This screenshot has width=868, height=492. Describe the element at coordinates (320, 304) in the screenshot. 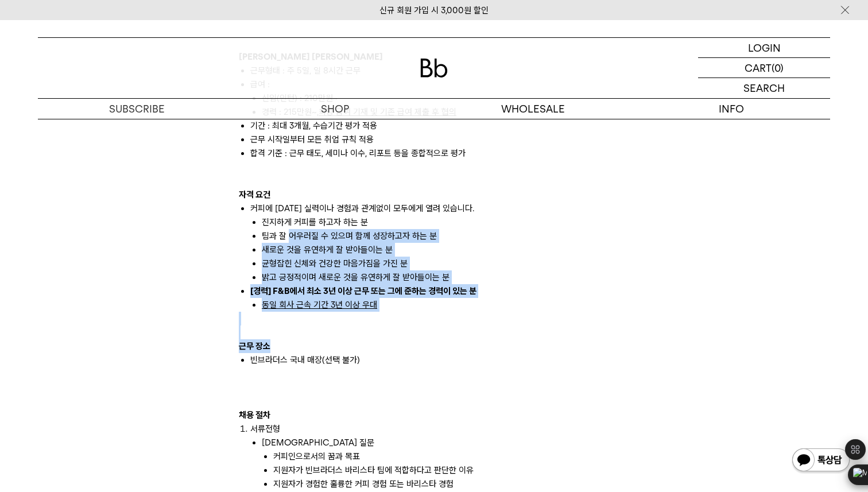

I see `u: 동일 회사 근속 기간 3년 이상 우대` at that location.